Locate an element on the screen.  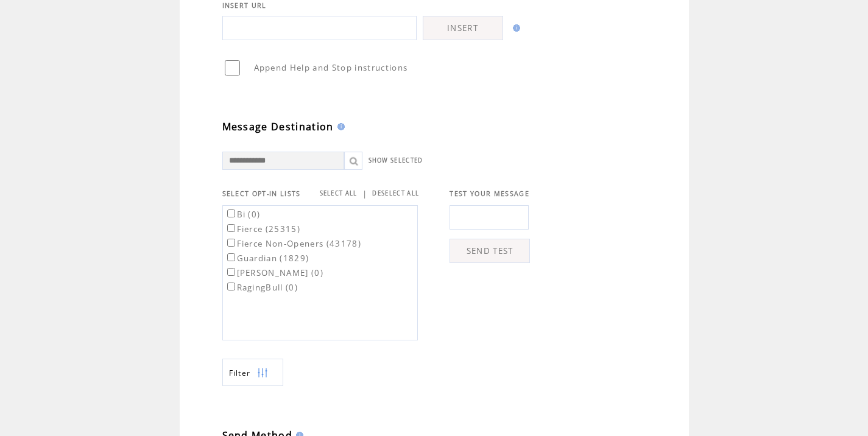
a: DESELECT ALL is located at coordinates (395, 193).